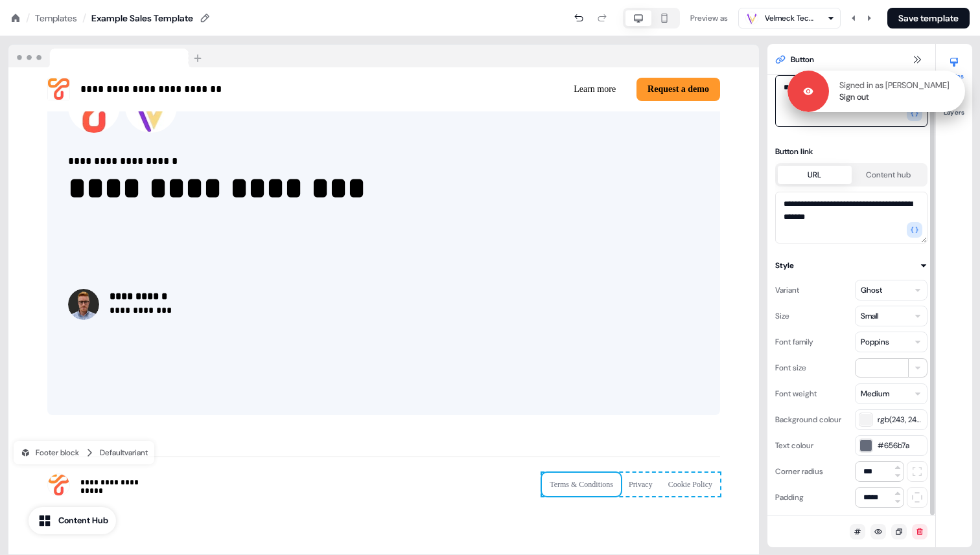 The image size is (980, 555). Describe the element at coordinates (783, 316) in the screenshot. I see `div: Size` at that location.